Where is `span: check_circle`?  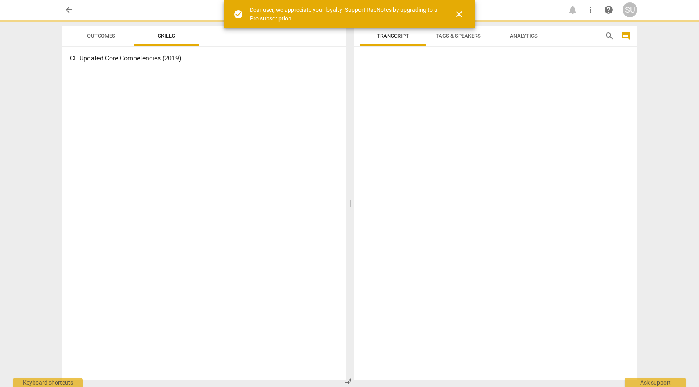 span: check_circle is located at coordinates (238, 14).